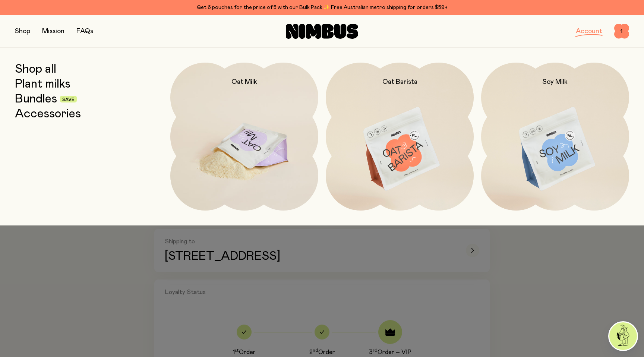 Image resolution: width=644 pixels, height=357 pixels. What do you see at coordinates (622, 31) in the screenshot?
I see `button: 1` at bounding box center [622, 31].